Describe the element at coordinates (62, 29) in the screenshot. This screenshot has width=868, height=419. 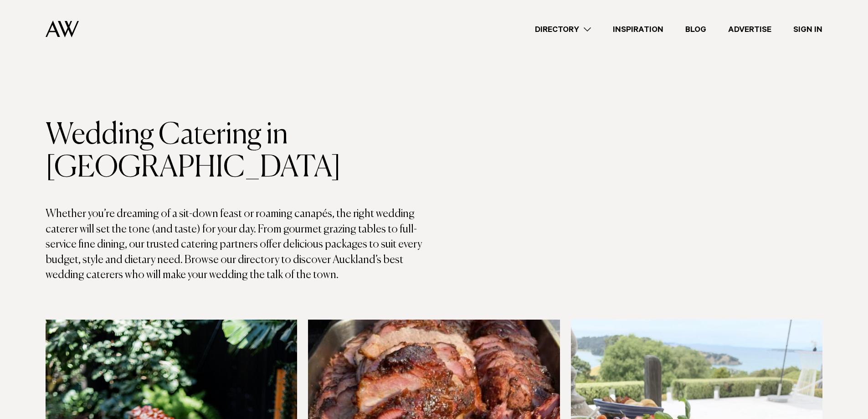
I see `img: Auckland Weddings Logo` at that location.